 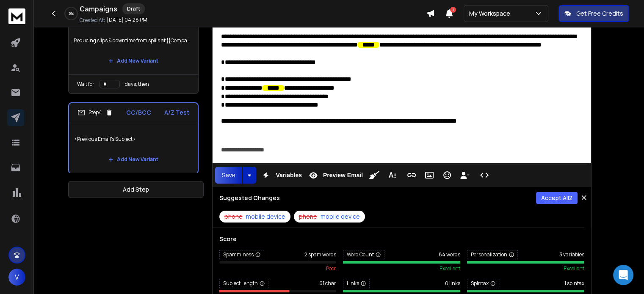 What do you see at coordinates (177, 113) in the screenshot?
I see `p: A/Z Test` at bounding box center [177, 113].